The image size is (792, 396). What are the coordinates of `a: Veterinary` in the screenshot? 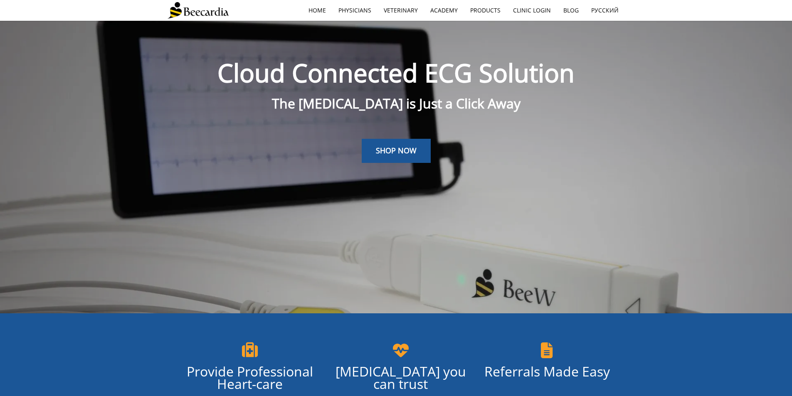 It's located at (401, 10).